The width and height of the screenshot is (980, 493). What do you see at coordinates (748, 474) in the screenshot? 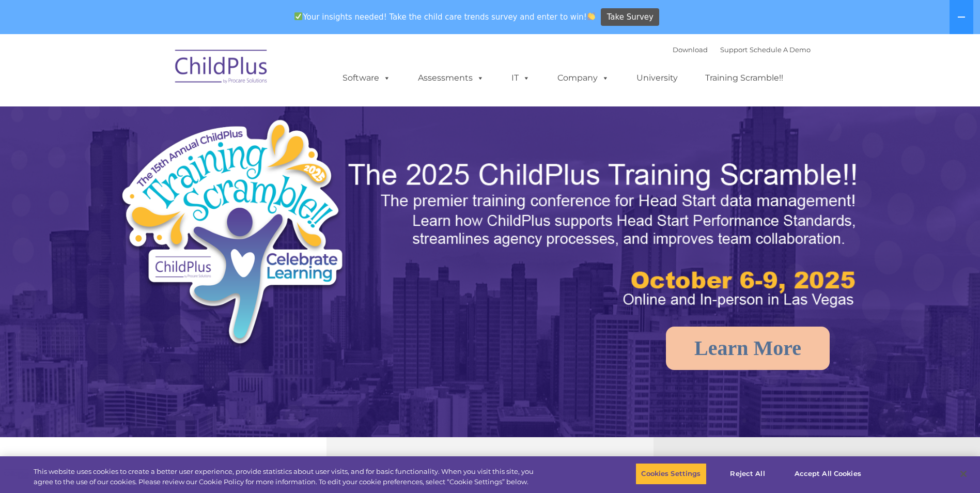
I see `button: Reject All` at bounding box center [748, 474].